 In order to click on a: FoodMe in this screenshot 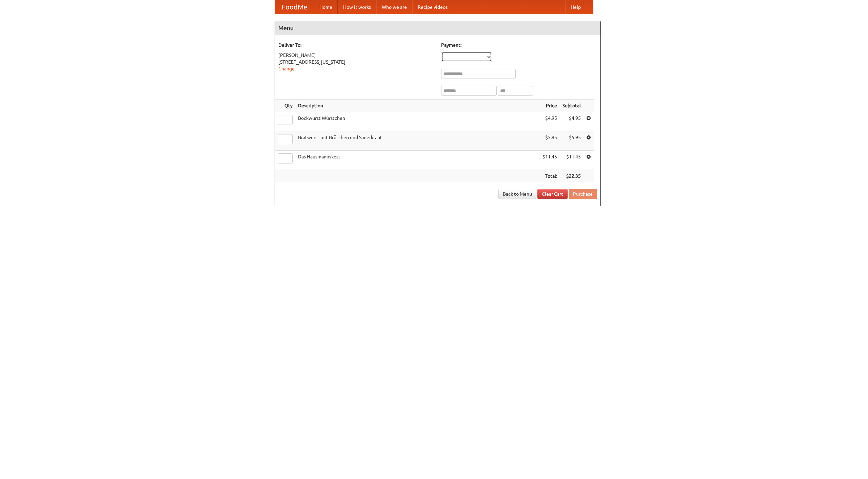, I will do `click(294, 7)`.